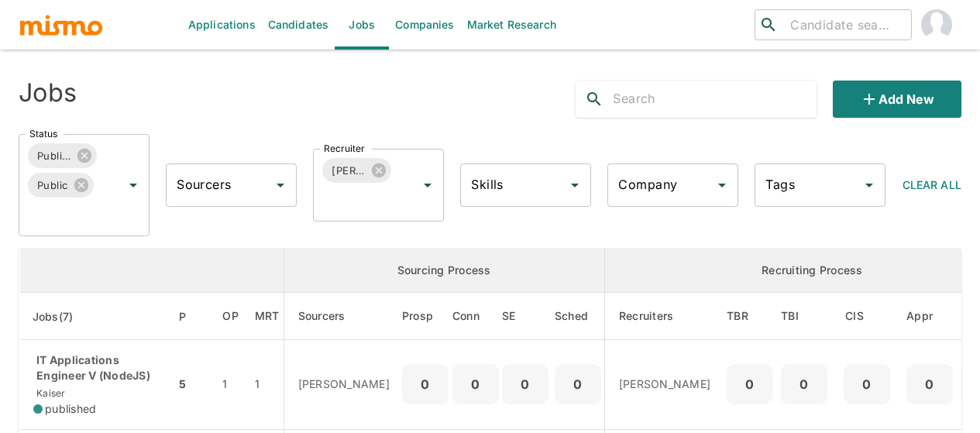  Describe the element at coordinates (845, 25) in the screenshot. I see `input: Candidate search` at that location.